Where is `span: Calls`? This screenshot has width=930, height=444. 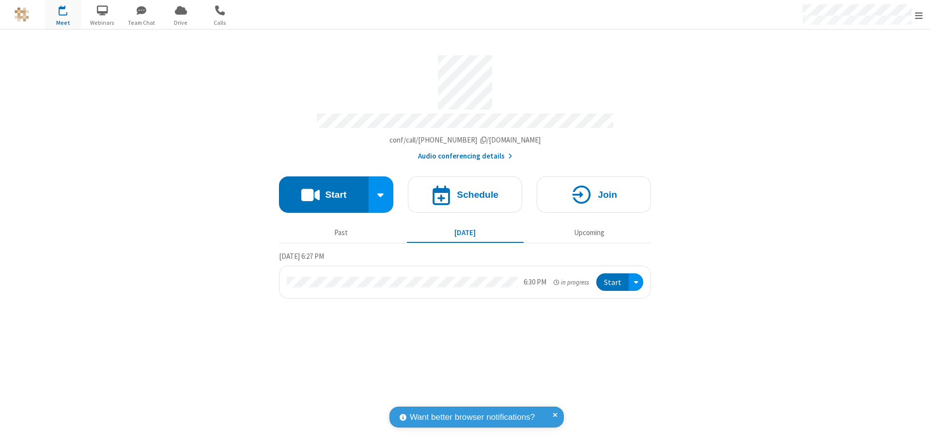
span: Calls is located at coordinates (220, 23).